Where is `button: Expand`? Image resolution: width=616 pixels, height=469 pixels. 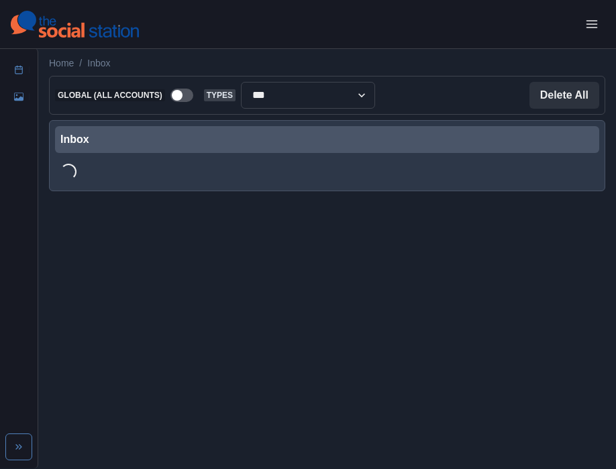 button: Expand is located at coordinates (19, 447).